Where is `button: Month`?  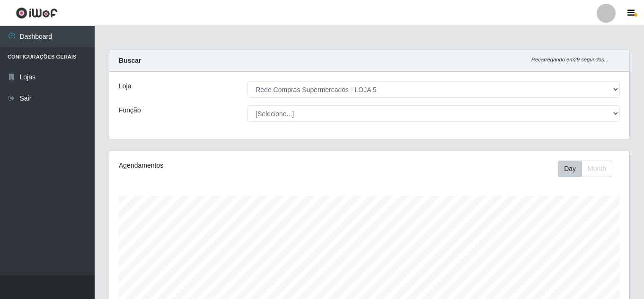 button: Month is located at coordinates (596, 169).